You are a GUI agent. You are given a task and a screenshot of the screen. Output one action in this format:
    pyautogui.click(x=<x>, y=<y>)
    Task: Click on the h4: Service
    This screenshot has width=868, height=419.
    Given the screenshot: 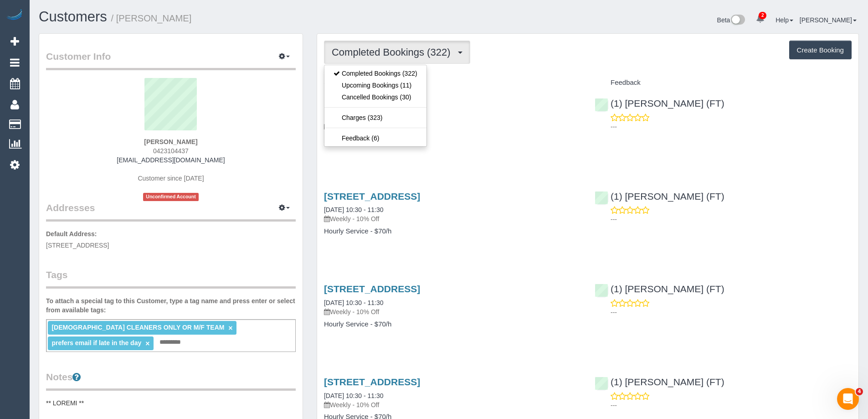 What is the action you would take?
    pyautogui.click(x=452, y=82)
    